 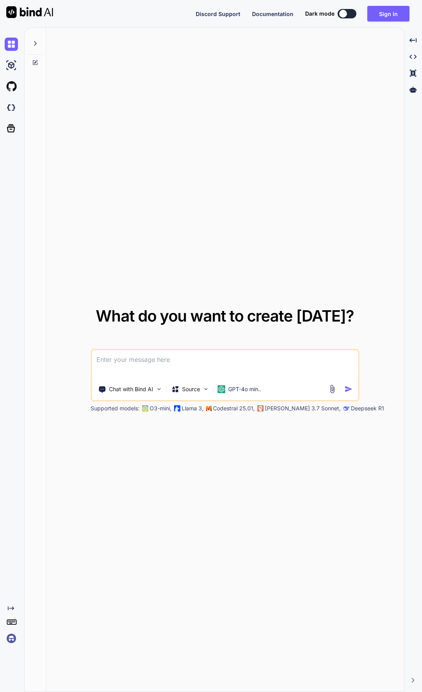 I want to click on img: Pick Models, so click(x=206, y=389).